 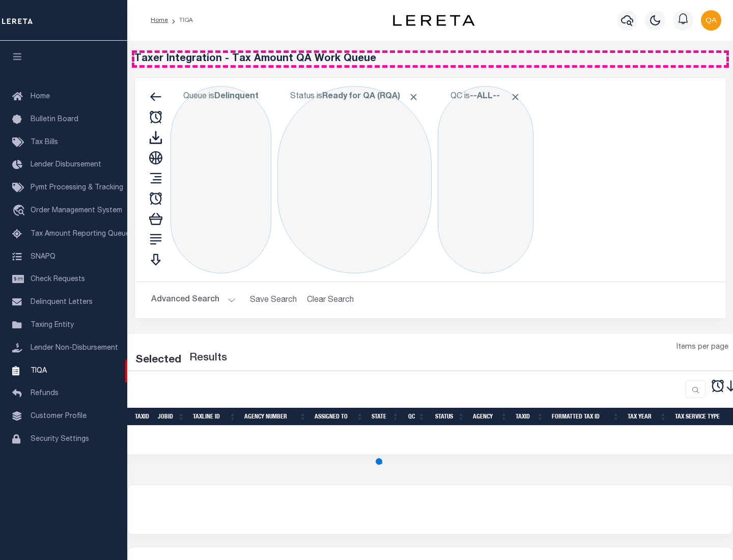 What do you see at coordinates (39, 371) in the screenshot?
I see `span: TIQA` at bounding box center [39, 371].